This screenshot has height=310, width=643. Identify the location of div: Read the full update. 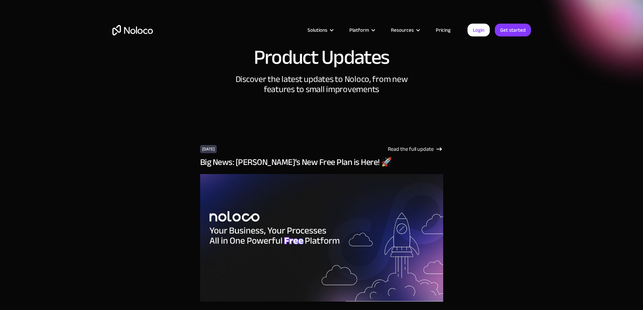
(411, 149).